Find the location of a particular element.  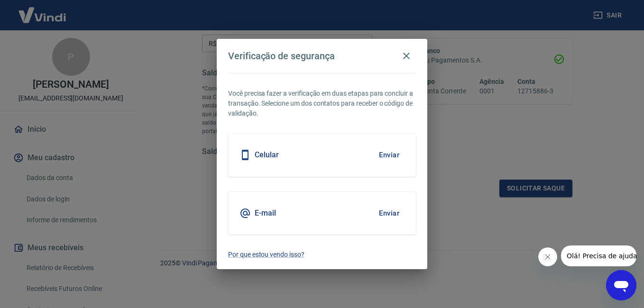

h5: E-mail is located at coordinates (265, 213).